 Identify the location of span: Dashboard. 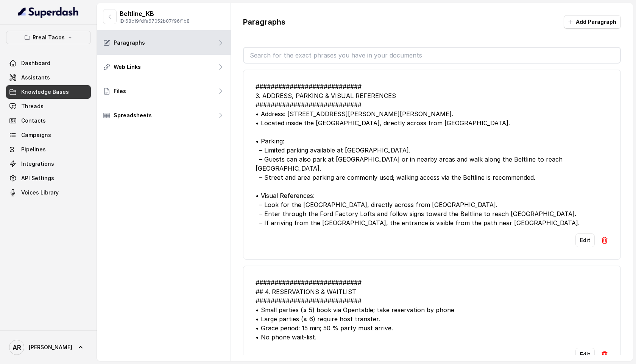
(35, 63).